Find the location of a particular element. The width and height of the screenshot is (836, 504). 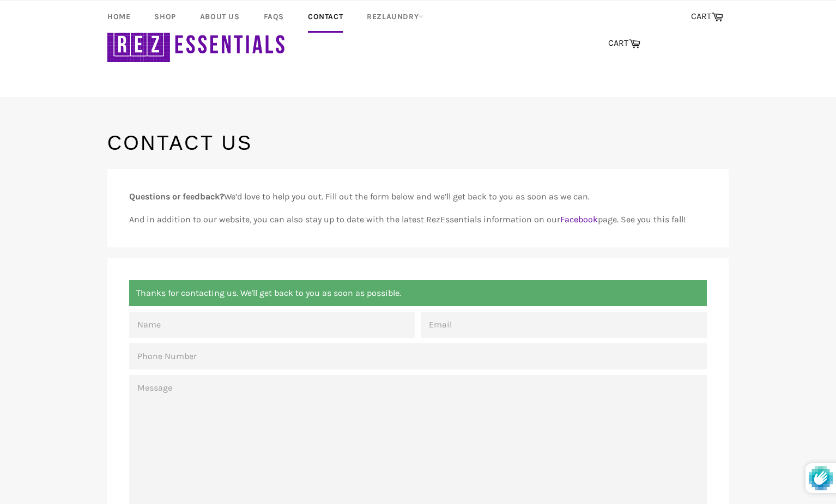

p: Thanks for contacting us. We'll get back to you as soon as possible. is located at coordinates (418, 293).